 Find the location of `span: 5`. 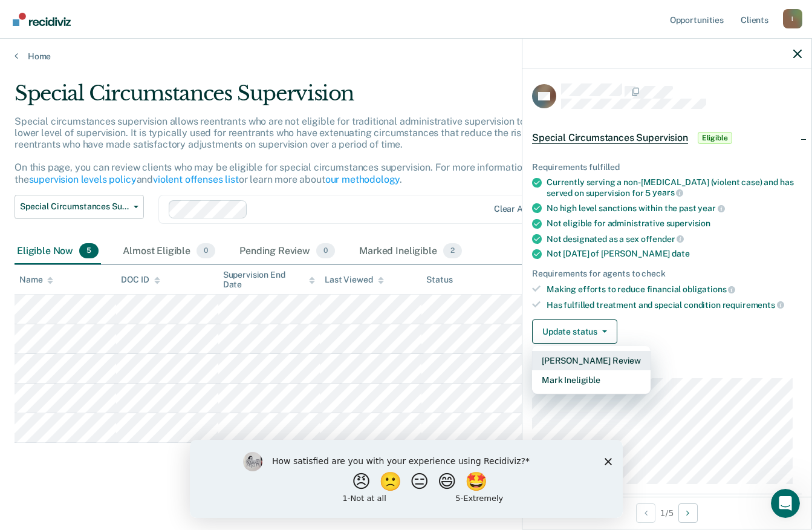

span: 5 is located at coordinates (89, 251).